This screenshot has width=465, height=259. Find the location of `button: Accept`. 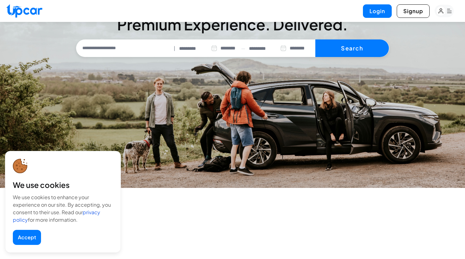

button: Accept is located at coordinates (27, 237).